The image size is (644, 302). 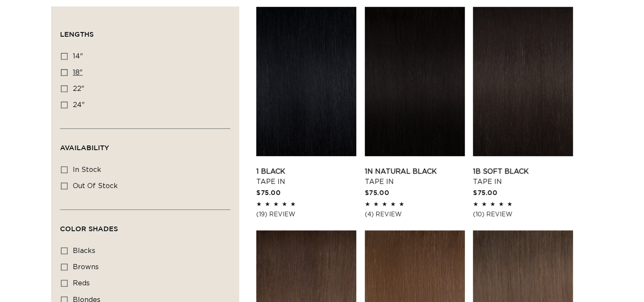 What do you see at coordinates (79, 105) in the screenshot?
I see `span: 24"` at bounding box center [79, 105].